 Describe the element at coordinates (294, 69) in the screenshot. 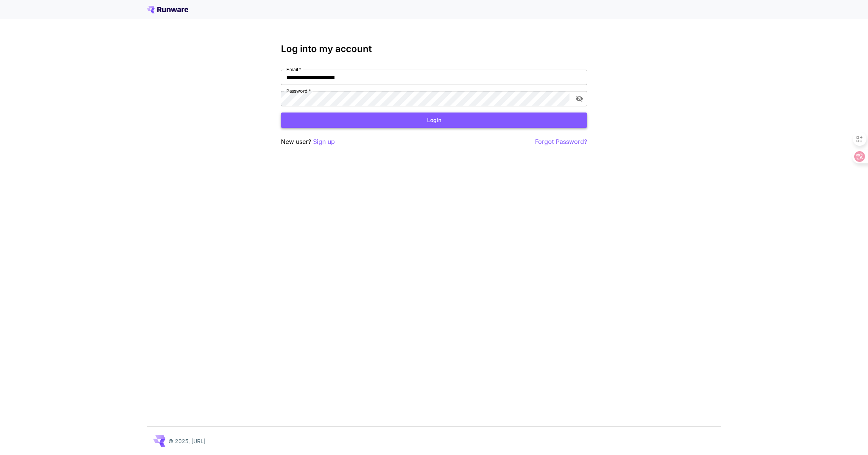

I see `label: Email` at that location.